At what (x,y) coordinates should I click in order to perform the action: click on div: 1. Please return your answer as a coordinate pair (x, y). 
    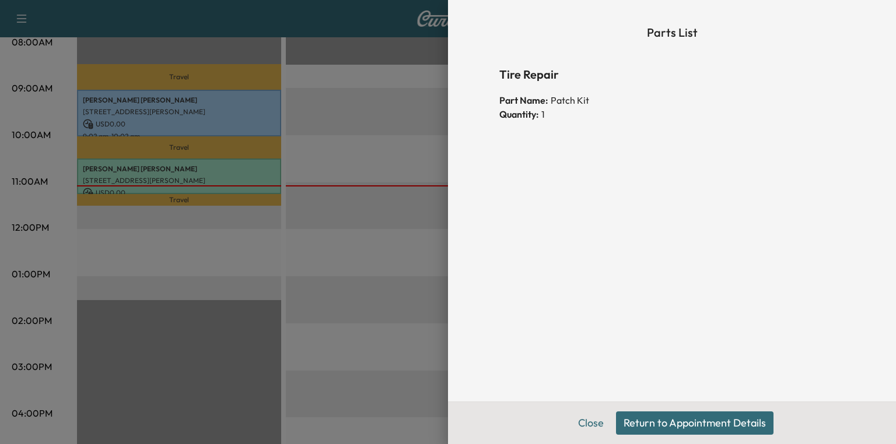
    Looking at the image, I should click on (672, 114).